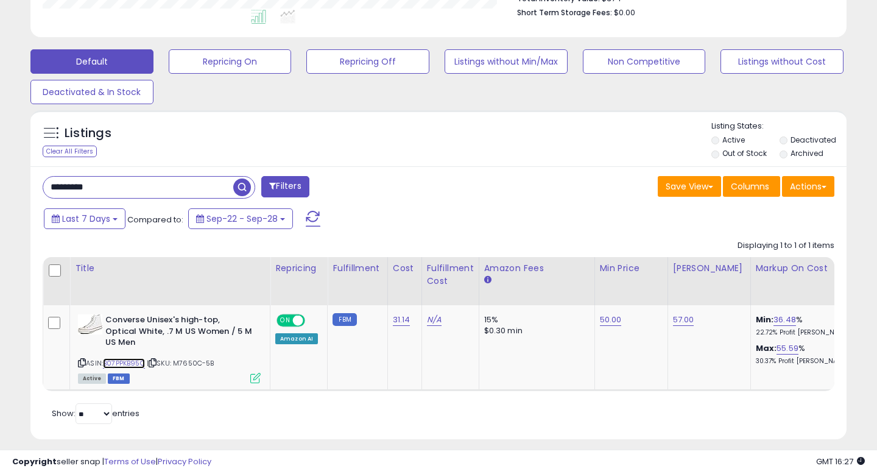 This screenshot has width=877, height=474. What do you see at coordinates (357, 268) in the screenshot?
I see `div: Fulfillment` at bounding box center [357, 268].